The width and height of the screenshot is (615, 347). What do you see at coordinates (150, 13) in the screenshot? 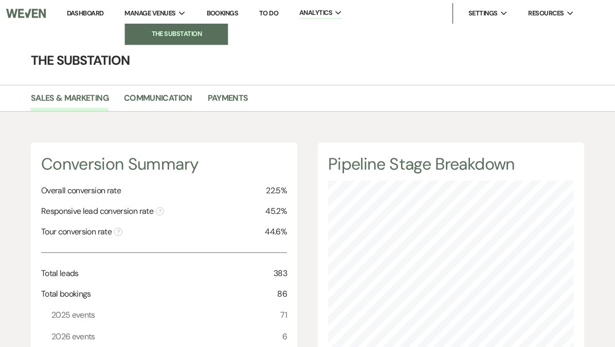
I see `span: Manage Venues` at bounding box center [150, 13].